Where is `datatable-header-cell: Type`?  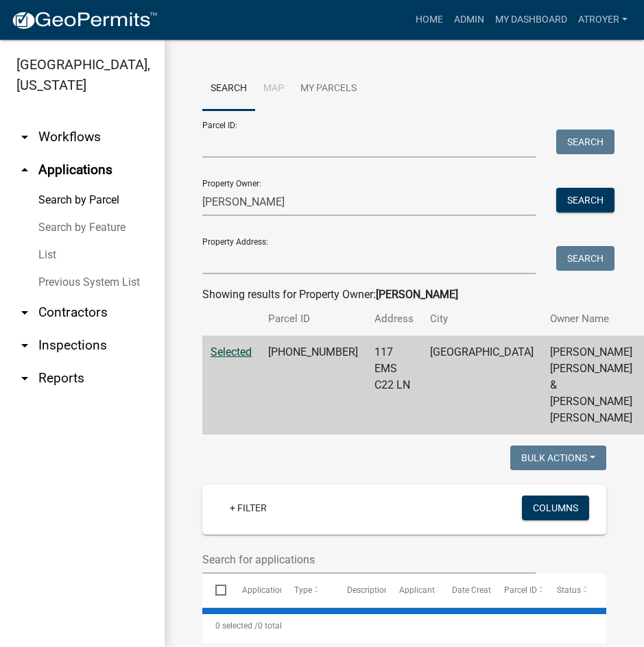 datatable-header-cell: Type is located at coordinates (307, 591).